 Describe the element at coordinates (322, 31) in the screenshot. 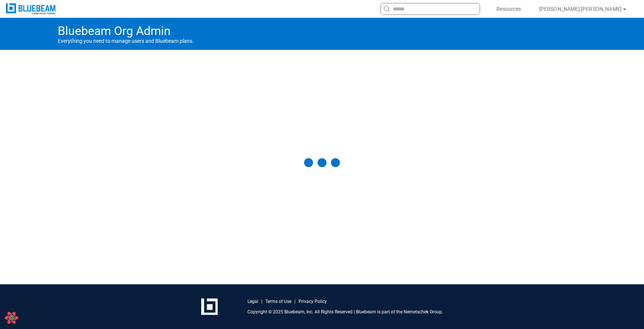

I see `h1: Bluebeam Org Admin` at that location.